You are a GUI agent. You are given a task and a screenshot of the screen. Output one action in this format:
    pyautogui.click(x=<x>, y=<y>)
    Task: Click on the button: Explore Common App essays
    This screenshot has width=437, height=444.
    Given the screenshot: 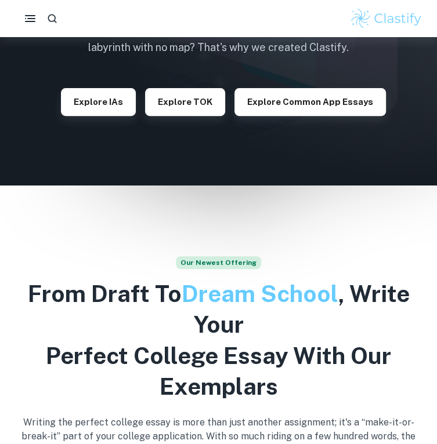 What is the action you would take?
    pyautogui.click(x=310, y=102)
    